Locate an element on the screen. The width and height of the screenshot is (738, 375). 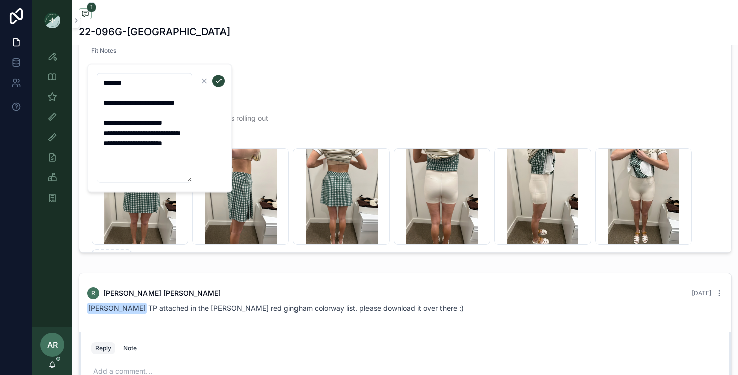
span: 1 is located at coordinates (91, 7).